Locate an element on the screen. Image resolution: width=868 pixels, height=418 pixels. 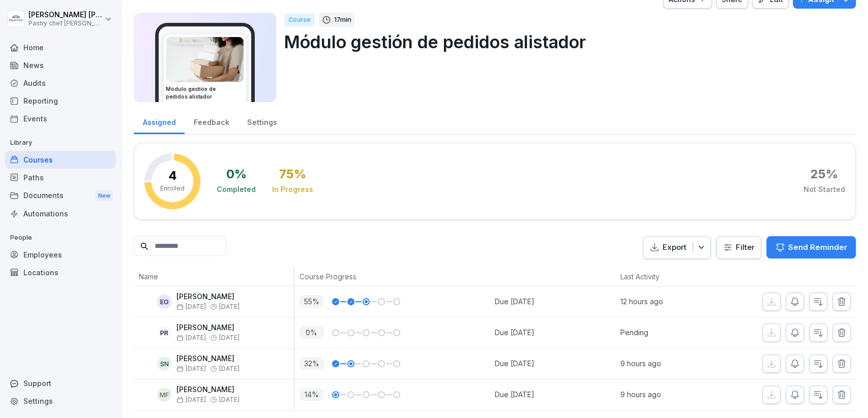
h3: Módulo gestión de pedidos alistador is located at coordinates (205, 93).